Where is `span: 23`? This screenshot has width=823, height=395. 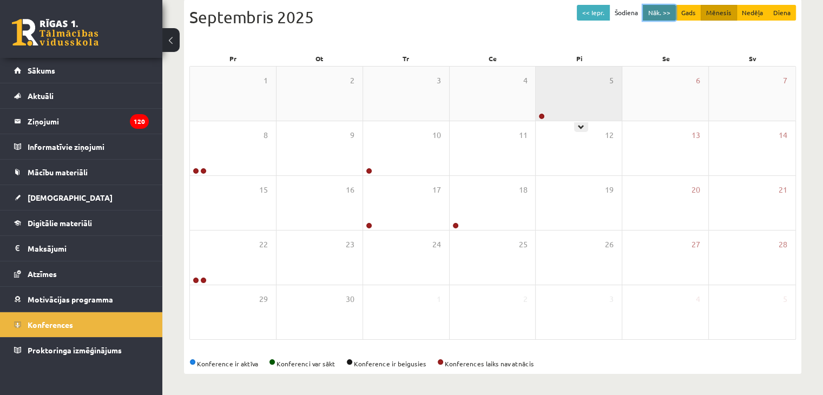 span: 23 is located at coordinates (350, 245).